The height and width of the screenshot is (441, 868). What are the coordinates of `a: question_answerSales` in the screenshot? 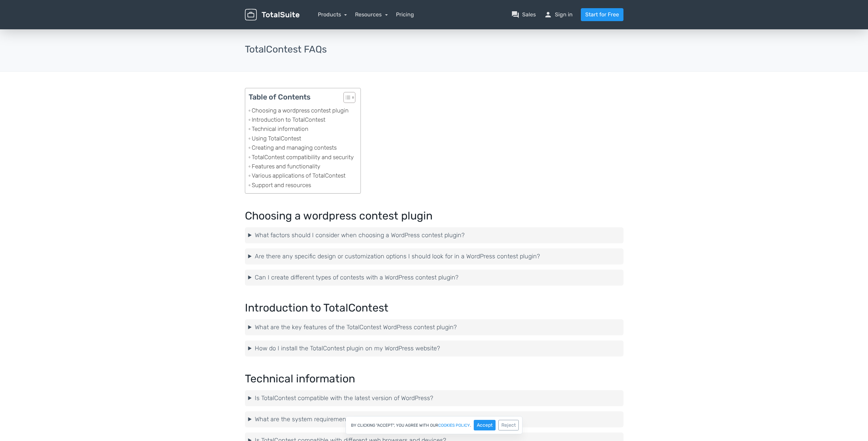 It's located at (523, 15).